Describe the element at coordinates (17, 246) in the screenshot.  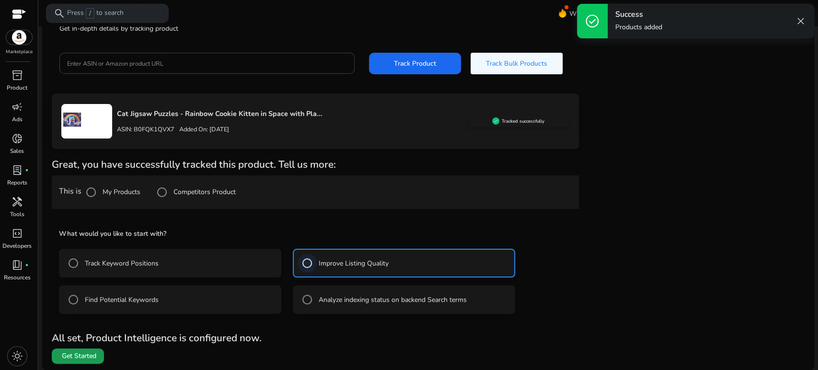
I see `p: Developers` at that location.